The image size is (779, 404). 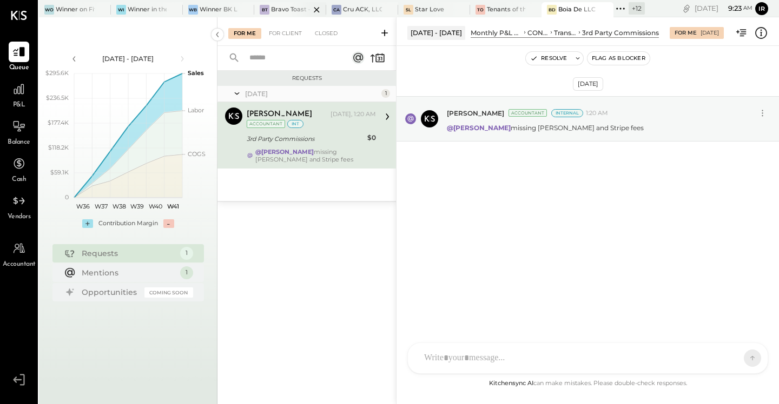 What do you see at coordinates (110, 293) in the screenshot?
I see `div: Opportunities` at bounding box center [110, 293].